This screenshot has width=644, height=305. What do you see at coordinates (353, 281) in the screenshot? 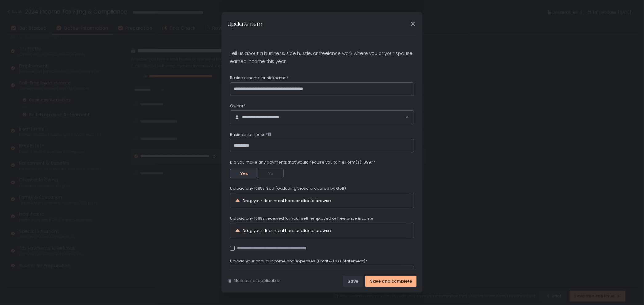
I see `button: Save` at bounding box center [353, 281].